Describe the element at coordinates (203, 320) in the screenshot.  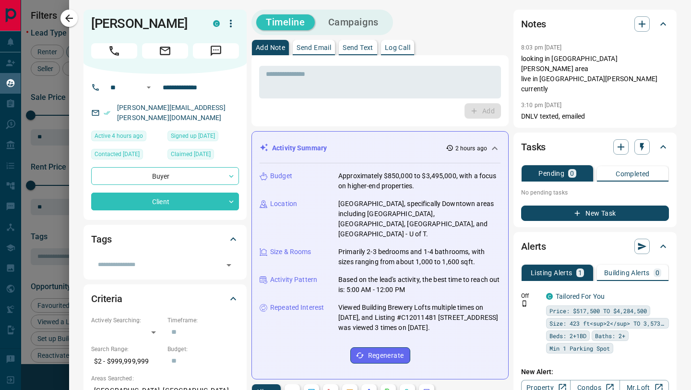
I see `p: Timeframe:` at that location.